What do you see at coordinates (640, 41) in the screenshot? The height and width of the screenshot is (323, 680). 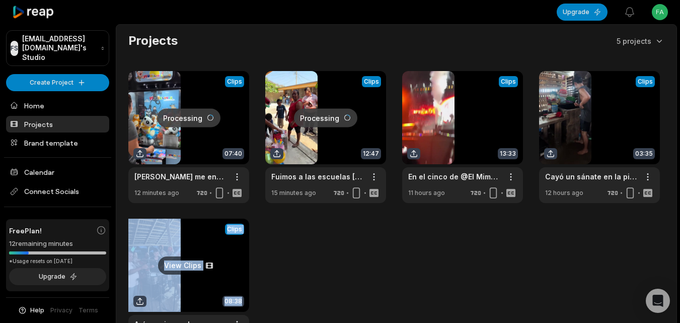 I see `button: 5 projects` at bounding box center [640, 41].